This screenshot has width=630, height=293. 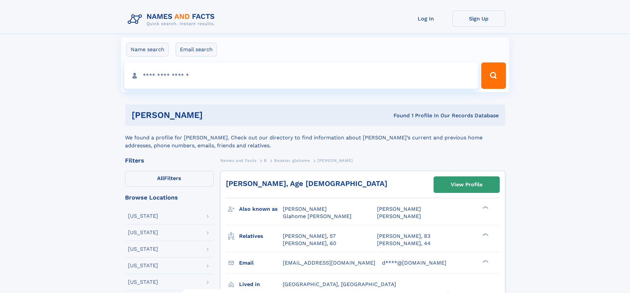 I want to click on div: Filters, so click(x=169, y=161).